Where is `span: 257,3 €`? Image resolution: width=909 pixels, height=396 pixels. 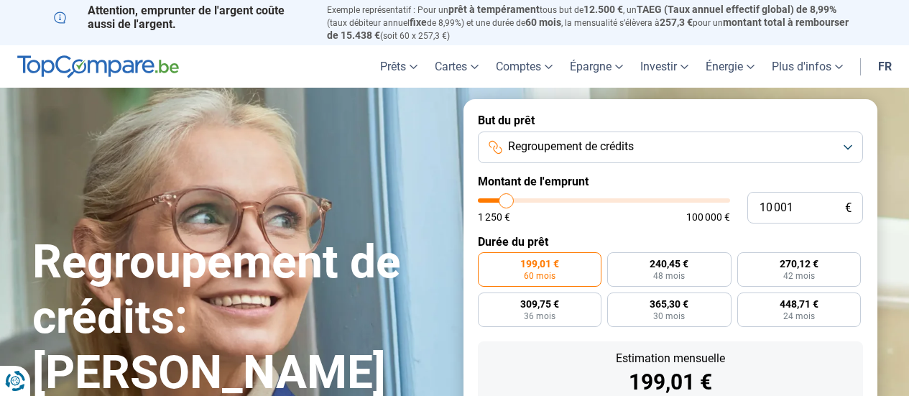
span: 257,3 € is located at coordinates (677, 22).